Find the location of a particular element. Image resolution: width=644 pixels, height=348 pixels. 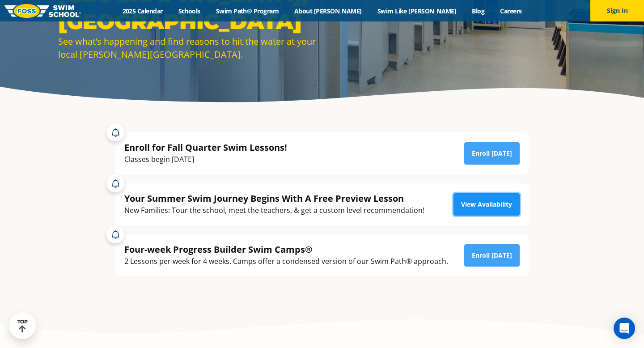

div: Four-week Progress Builder Swim Camps® is located at coordinates (286, 249).